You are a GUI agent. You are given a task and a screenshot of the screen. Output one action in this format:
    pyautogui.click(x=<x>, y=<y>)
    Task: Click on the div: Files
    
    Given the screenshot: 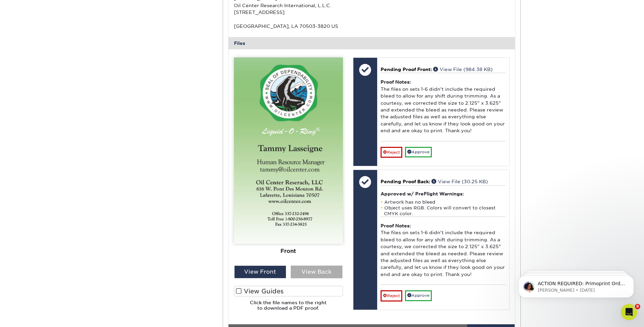 What is the action you would take?
    pyautogui.click(x=372, y=43)
    